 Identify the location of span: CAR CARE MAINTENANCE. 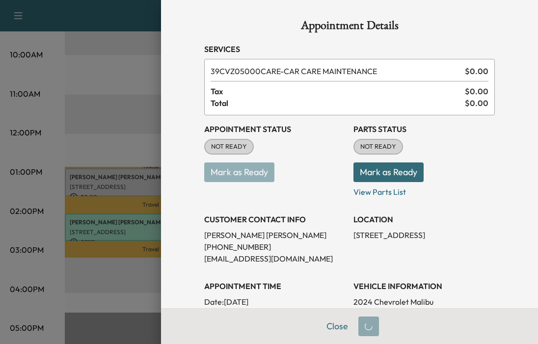
(336, 71).